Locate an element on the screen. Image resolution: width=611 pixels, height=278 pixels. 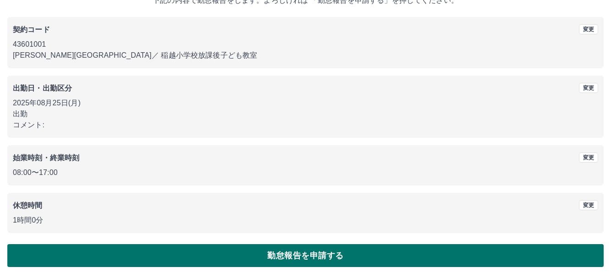
p: 08:00 〜 17:00 is located at coordinates (305, 173).